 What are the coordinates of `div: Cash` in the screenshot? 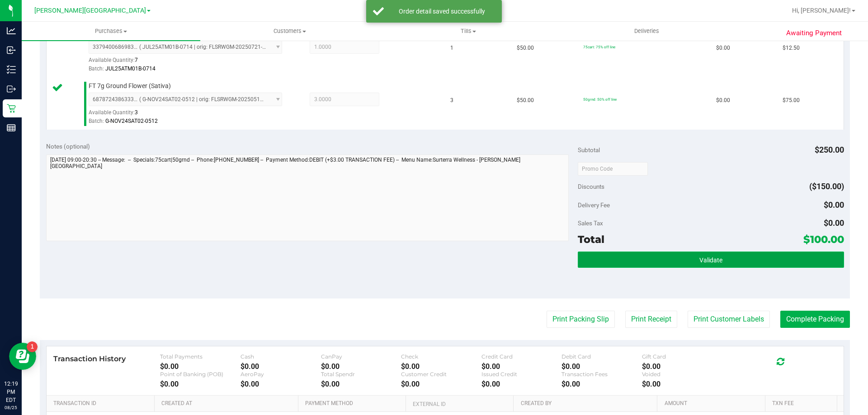 It's located at (281, 356).